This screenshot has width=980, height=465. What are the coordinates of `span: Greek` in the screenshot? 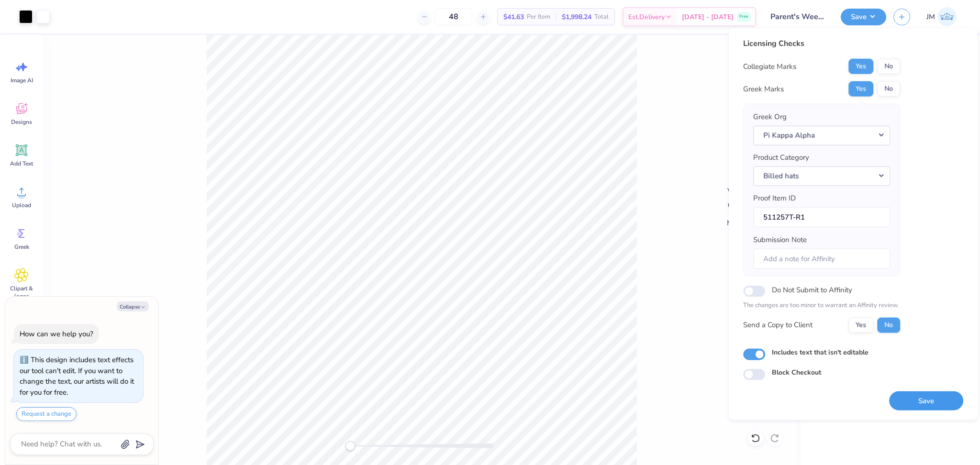 It's located at (21, 247).